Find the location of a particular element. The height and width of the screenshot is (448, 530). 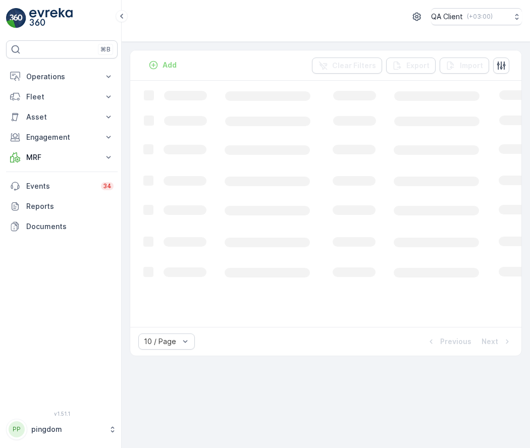

img: logo_light-DOdMpM7g.png is located at coordinates (51, 18).